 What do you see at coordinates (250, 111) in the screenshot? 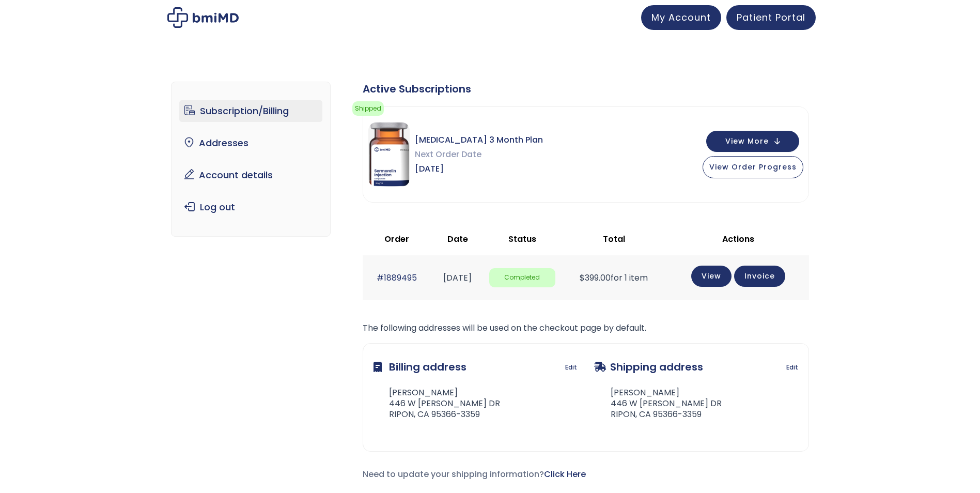
I see `a: Subscription/Billing` at bounding box center [250, 111].